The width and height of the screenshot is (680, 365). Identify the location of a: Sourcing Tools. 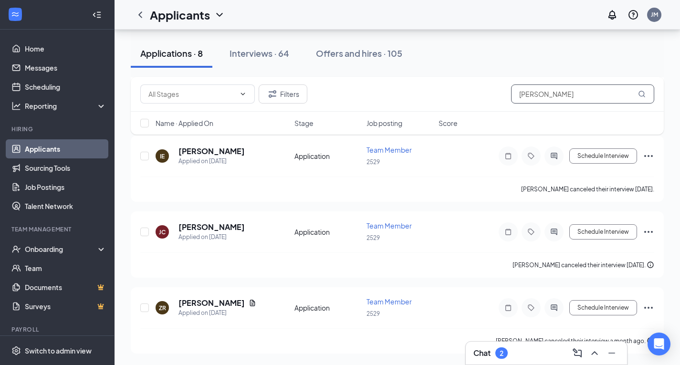
(65, 168).